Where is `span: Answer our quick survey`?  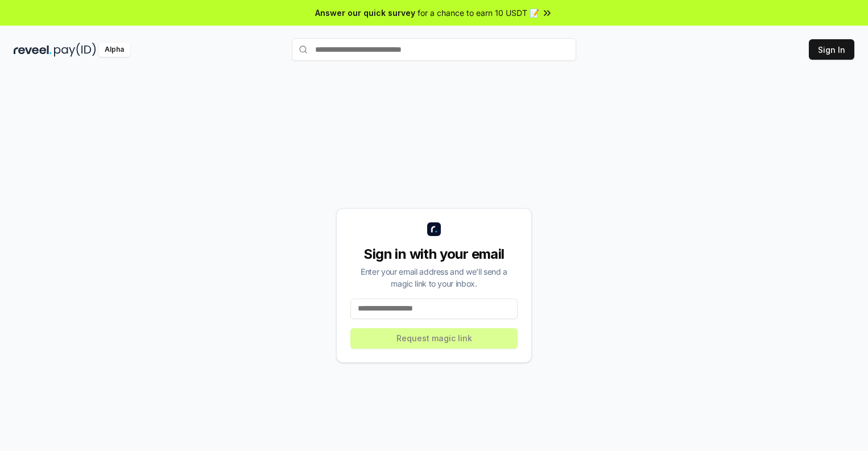 span: Answer our quick survey is located at coordinates (366, 13).